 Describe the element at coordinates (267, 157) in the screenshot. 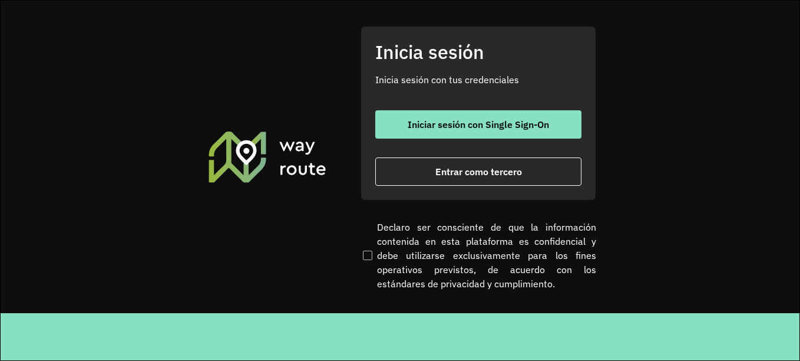

I see `img: Planificador de rutas de AmbevTech` at that location.